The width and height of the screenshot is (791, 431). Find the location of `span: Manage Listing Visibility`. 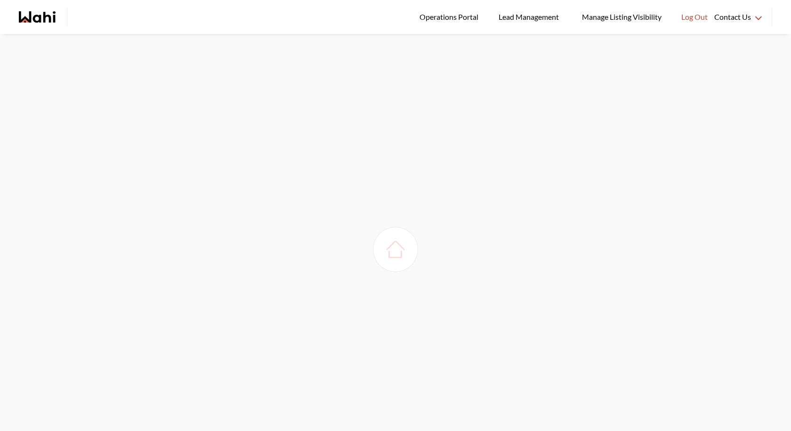

span: Manage Listing Visibility is located at coordinates (622, 17).